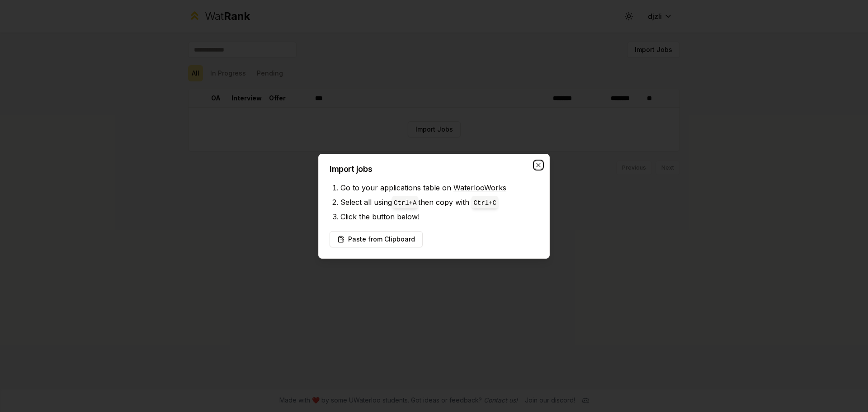 This screenshot has width=868, height=412. What do you see at coordinates (376, 239) in the screenshot?
I see `button: Paste from Clipboard` at bounding box center [376, 239].